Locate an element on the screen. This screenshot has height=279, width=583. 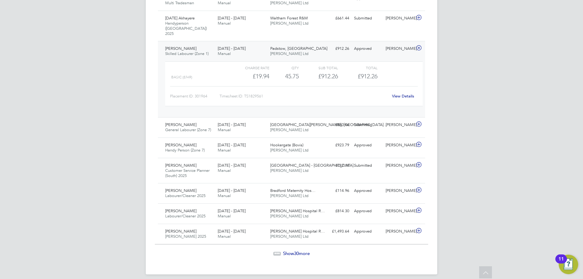
span: Bradford Maternity Hos… is located at coordinates (293, 190).